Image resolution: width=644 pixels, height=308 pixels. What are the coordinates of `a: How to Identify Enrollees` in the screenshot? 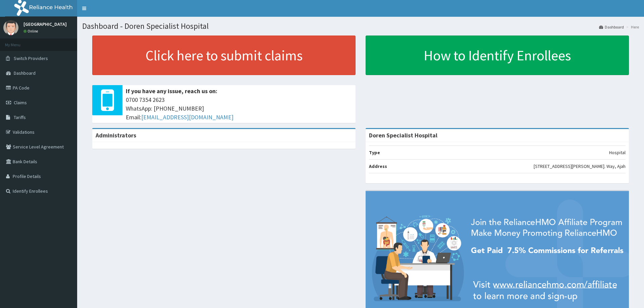 It's located at (497, 55).